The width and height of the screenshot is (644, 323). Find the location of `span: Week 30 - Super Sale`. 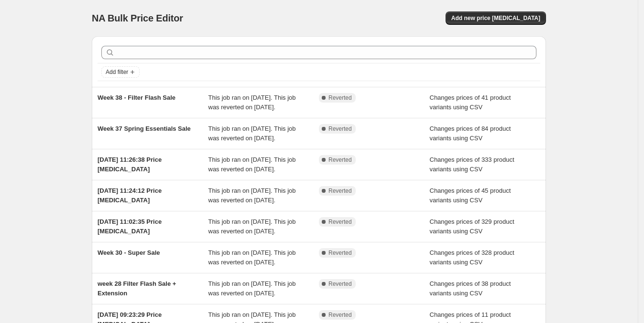

span: Week 30 - Super Sale is located at coordinates (129, 252).